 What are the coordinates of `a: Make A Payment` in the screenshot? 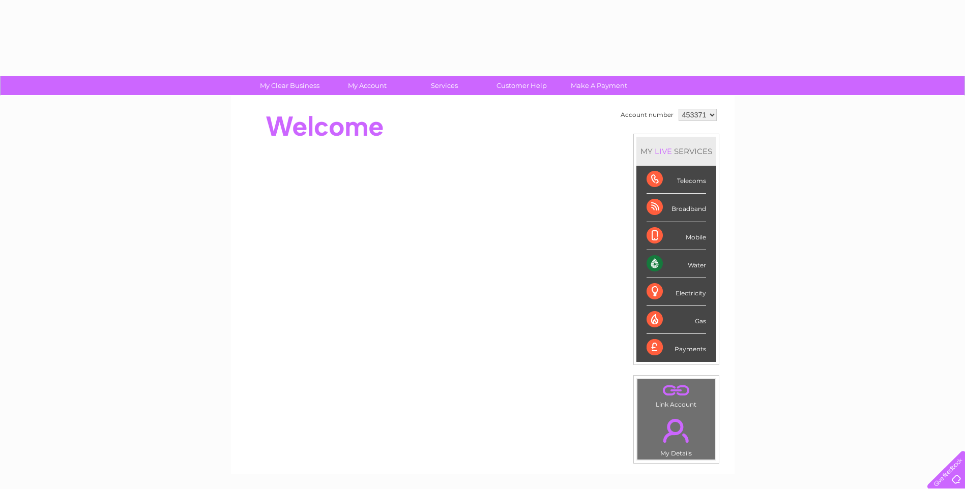 It's located at (599, 85).